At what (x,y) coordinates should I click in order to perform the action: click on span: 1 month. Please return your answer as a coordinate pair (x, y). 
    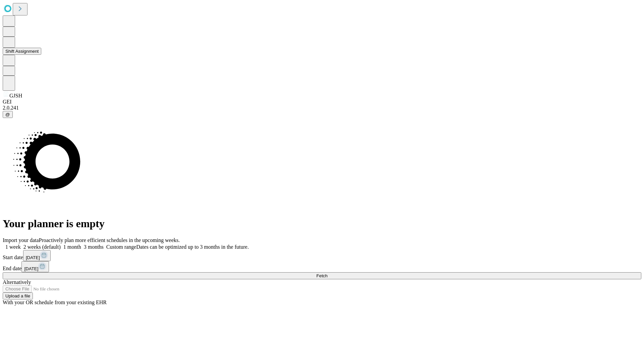
    Looking at the image, I should click on (72, 246).